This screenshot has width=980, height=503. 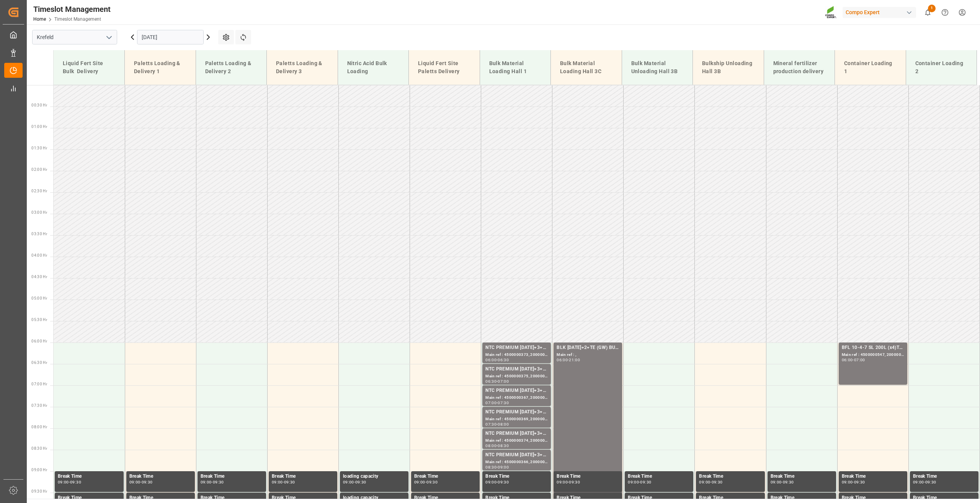 What do you see at coordinates (39, 362) in the screenshot?
I see `span: 06:30 Hr` at bounding box center [39, 362].